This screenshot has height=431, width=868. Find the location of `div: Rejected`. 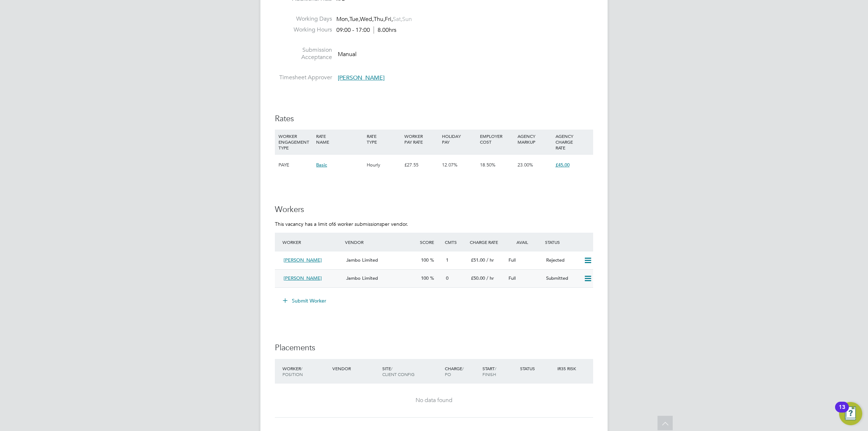

div: Rejected is located at coordinates (562, 260).